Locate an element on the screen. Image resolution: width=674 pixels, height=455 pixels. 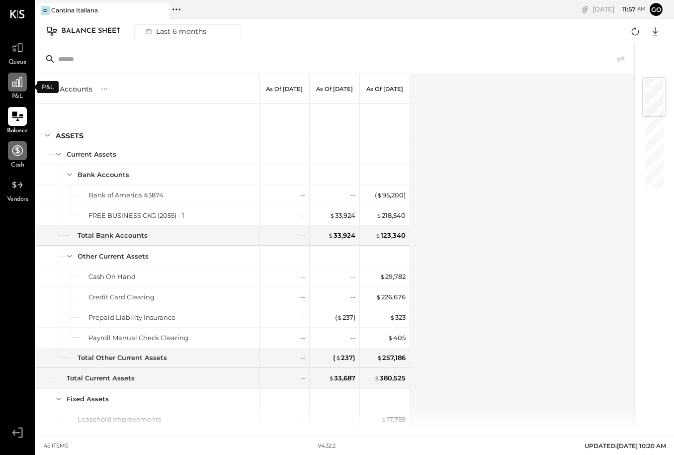
div: Prepaid Liability Insurance is located at coordinates (132, 317).